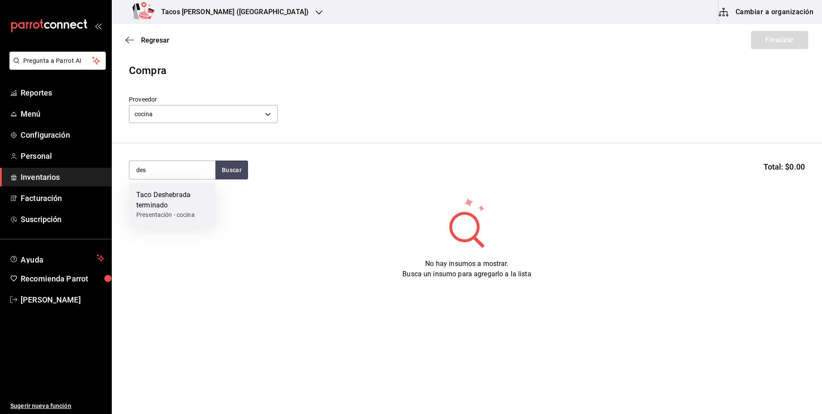 The image size is (822, 414). What do you see at coordinates (62, 278) in the screenshot?
I see `span: Recomienda Parrot` at bounding box center [62, 278].